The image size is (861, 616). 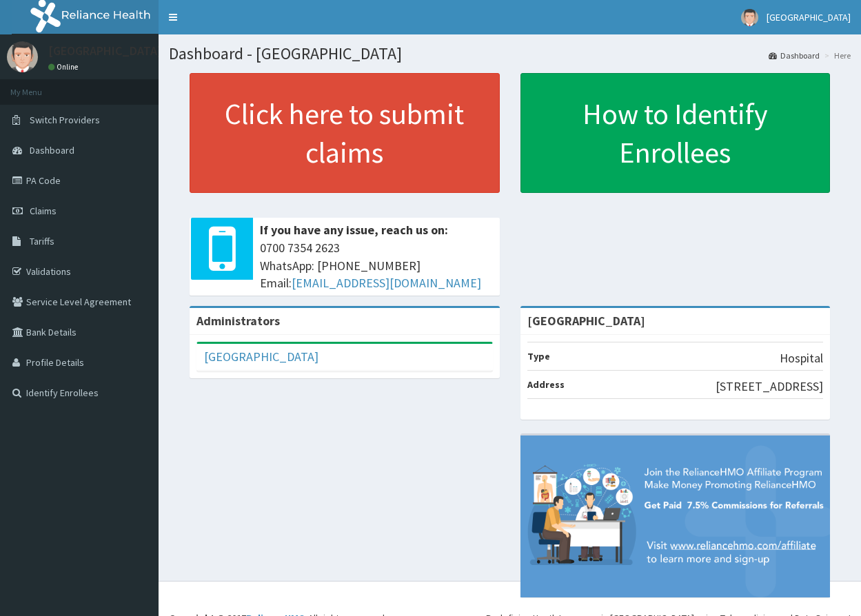 I want to click on b: Address, so click(x=545, y=384).